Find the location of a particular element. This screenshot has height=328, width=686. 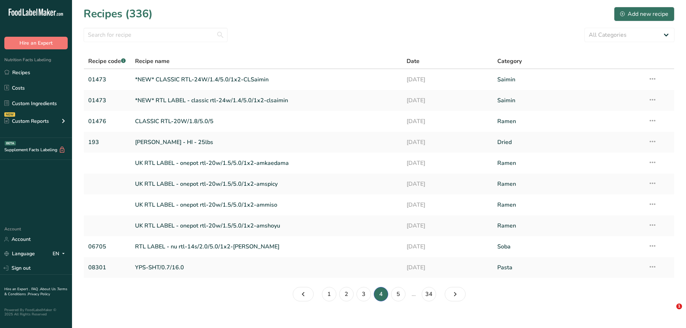

button: Add new recipe is located at coordinates (645, 14).